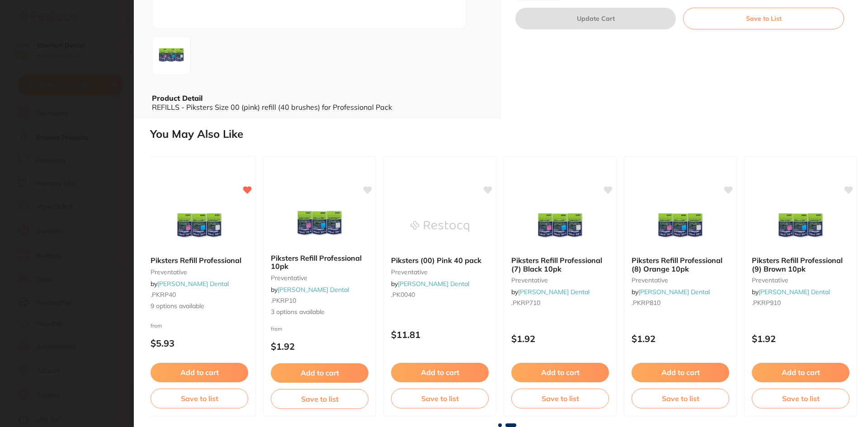 The height and width of the screenshot is (427, 868). I want to click on b: Piksters Refill Professional (8) Orange 10pk, so click(681, 264).